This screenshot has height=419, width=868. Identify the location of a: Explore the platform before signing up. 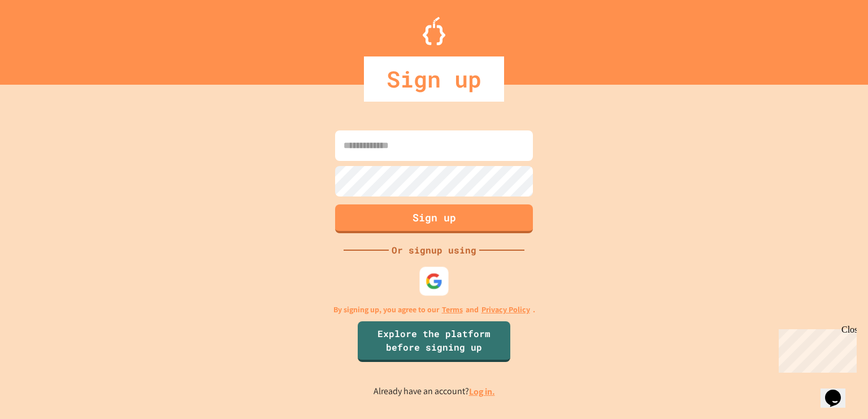
(434, 342).